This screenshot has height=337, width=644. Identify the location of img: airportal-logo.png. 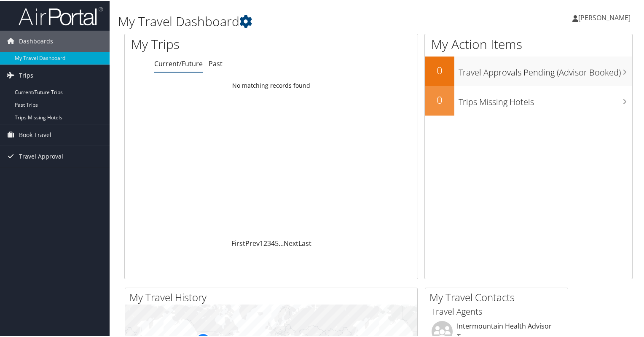
(61, 15).